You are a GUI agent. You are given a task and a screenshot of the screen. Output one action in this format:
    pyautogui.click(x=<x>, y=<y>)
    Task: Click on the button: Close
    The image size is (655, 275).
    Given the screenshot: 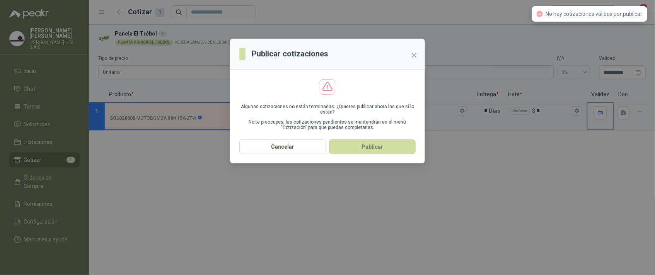 What is the action you would take?
    pyautogui.click(x=414, y=55)
    